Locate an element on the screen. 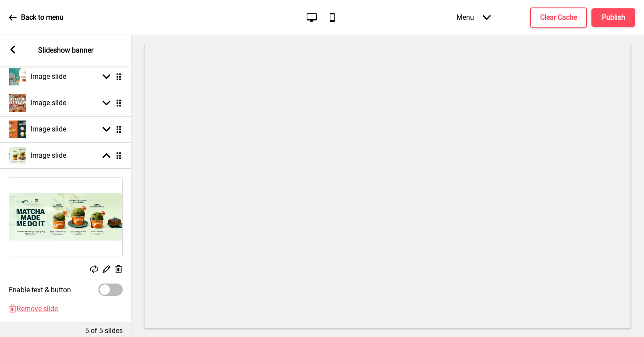 This screenshot has height=337, width=644. div: Menu is located at coordinates (474, 17).